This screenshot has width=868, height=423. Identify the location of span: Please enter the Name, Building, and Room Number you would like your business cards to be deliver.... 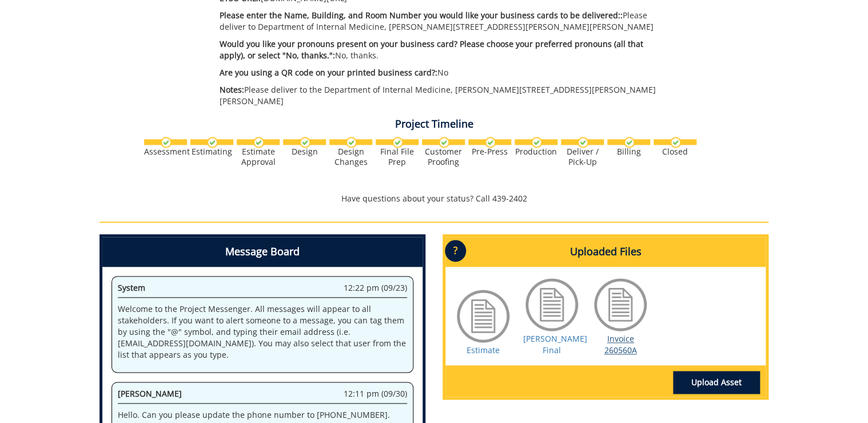
(421, 15).